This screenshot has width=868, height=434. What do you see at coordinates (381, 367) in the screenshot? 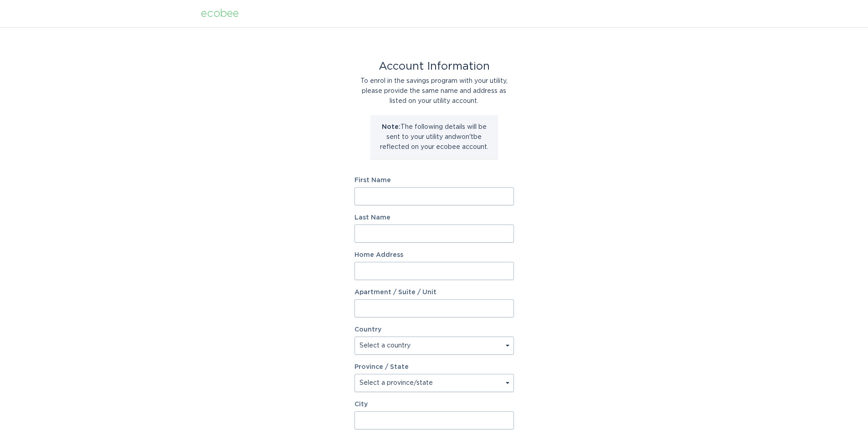
I see `label: Province / State` at bounding box center [381, 367].